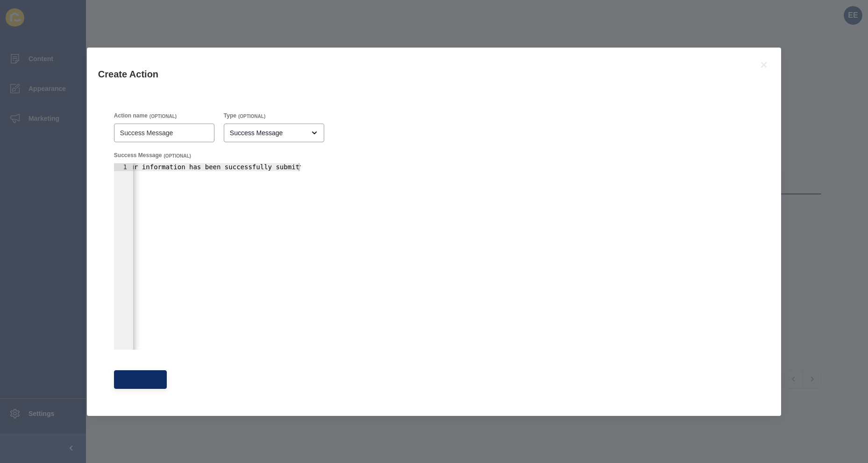 The image size is (868, 463). Describe the element at coordinates (230, 116) in the screenshot. I see `label: Type` at that location.